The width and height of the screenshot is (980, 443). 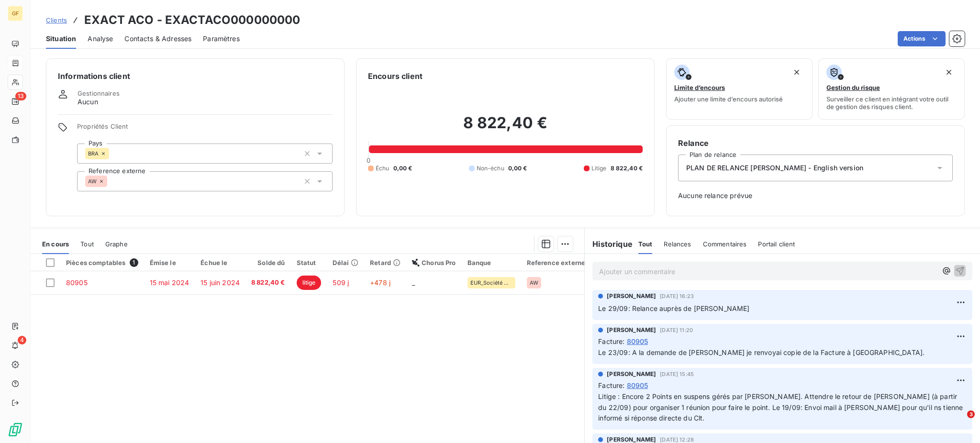 I want to click on span: Non-échu, so click(x=490, y=168).